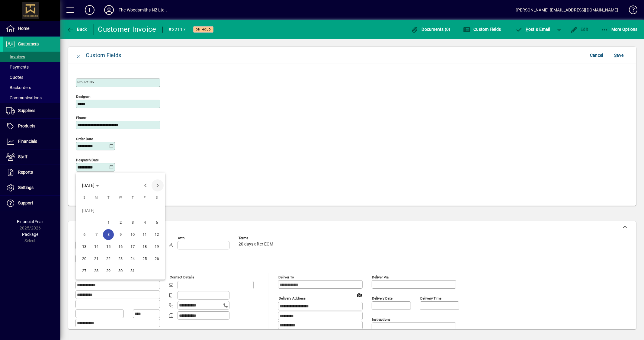 The height and width of the screenshot is (340, 644). What do you see at coordinates (120, 222) in the screenshot?
I see `span: 2` at bounding box center [120, 222].